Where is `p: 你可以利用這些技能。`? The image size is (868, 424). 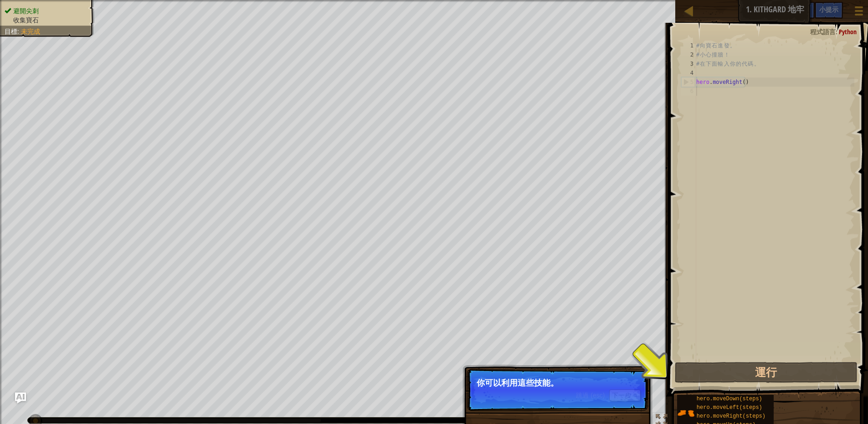
p: 你可以利用這些技能。 is located at coordinates (557, 383).